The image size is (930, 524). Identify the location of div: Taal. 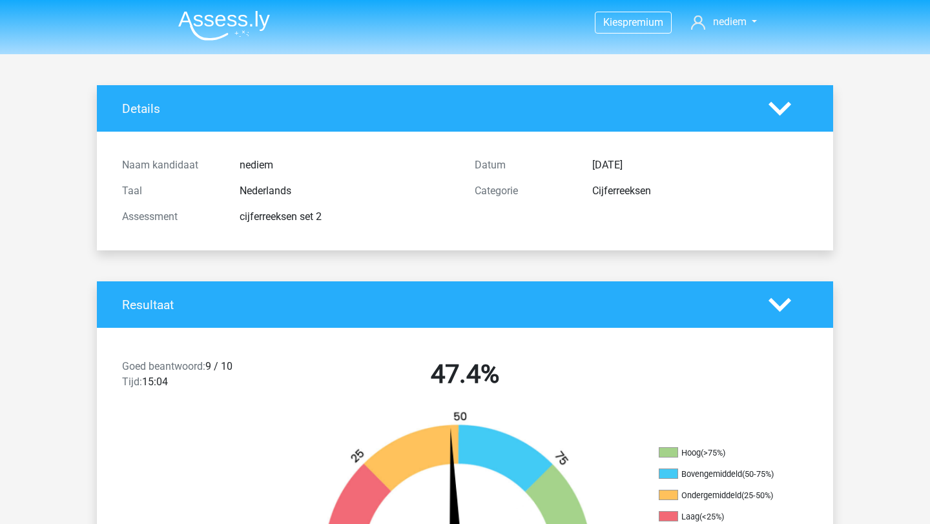
(171, 191).